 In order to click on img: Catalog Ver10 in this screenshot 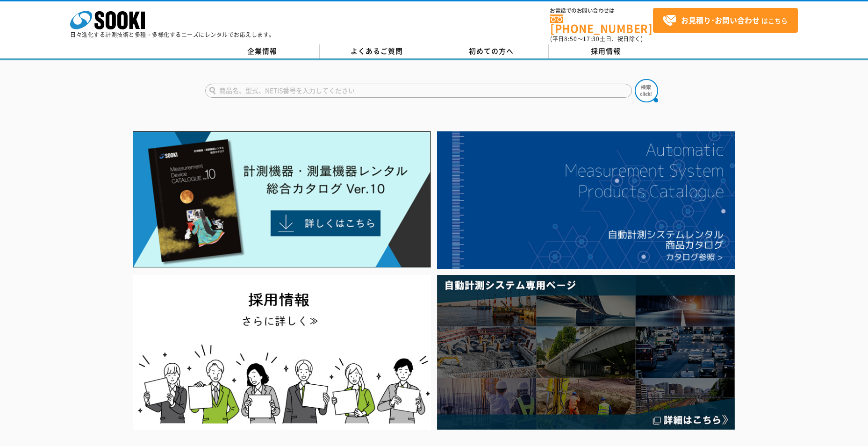, I will do `click(282, 199)`.